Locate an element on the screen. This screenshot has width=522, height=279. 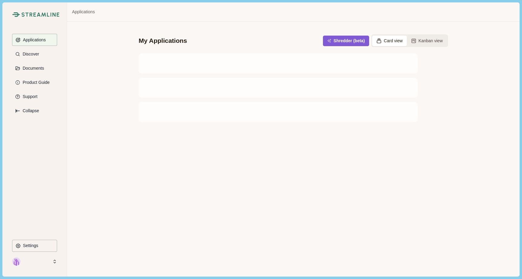
a: Streamline Climate LogoStreamline Climate Logo is located at coordinates (34, 15).